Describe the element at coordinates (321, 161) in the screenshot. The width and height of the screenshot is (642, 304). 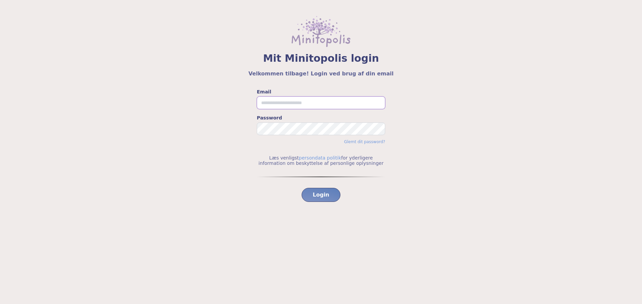
I see `p: Læs venligst for yderligere information om beskyttelse af personlige oplysninger` at that location.